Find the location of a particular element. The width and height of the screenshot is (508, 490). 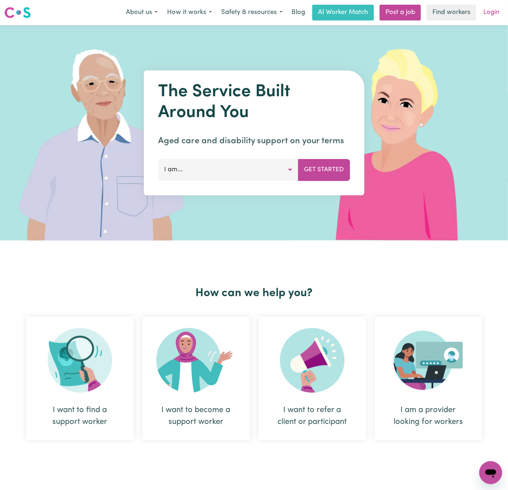

button: Get Started is located at coordinates (324, 170).